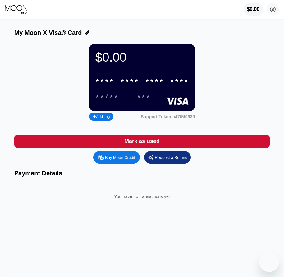 The image size is (284, 277). I want to click on div: You have no transactions yet, so click(142, 197).